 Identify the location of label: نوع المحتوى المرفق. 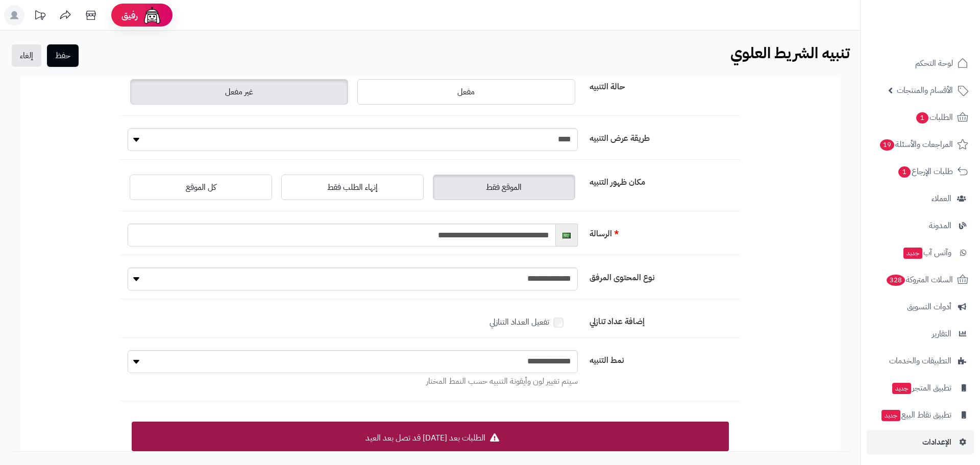
(663, 276).